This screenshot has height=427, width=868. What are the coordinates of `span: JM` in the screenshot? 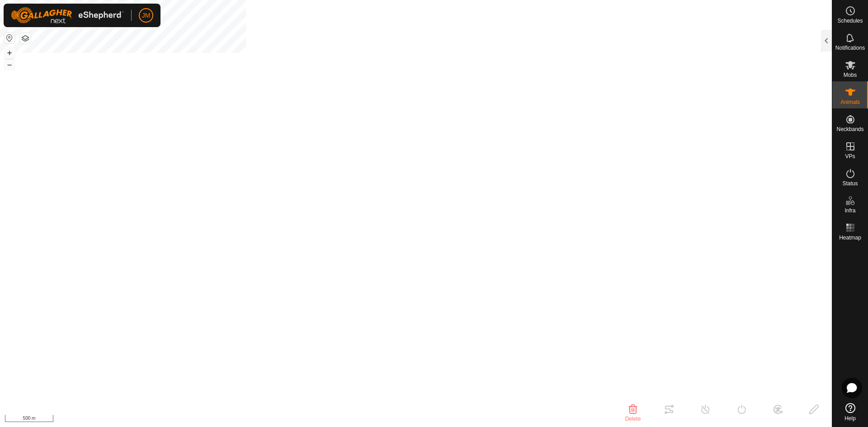 It's located at (146, 16).